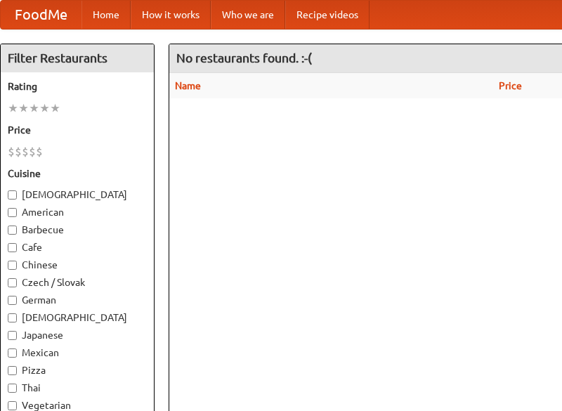 The width and height of the screenshot is (562, 411). Describe the element at coordinates (510, 86) in the screenshot. I see `a: Price` at that location.